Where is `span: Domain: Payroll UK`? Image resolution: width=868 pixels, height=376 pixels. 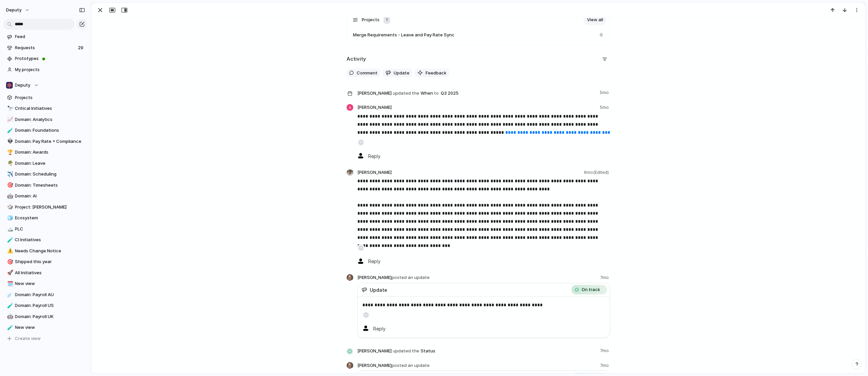
span: Domain: Payroll UK is located at coordinates (50, 317).